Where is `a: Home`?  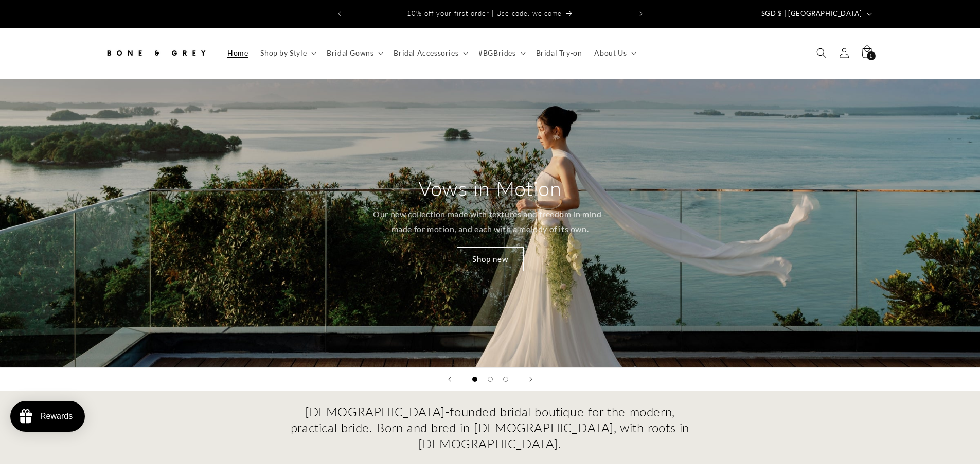 a: Home is located at coordinates (237, 53).